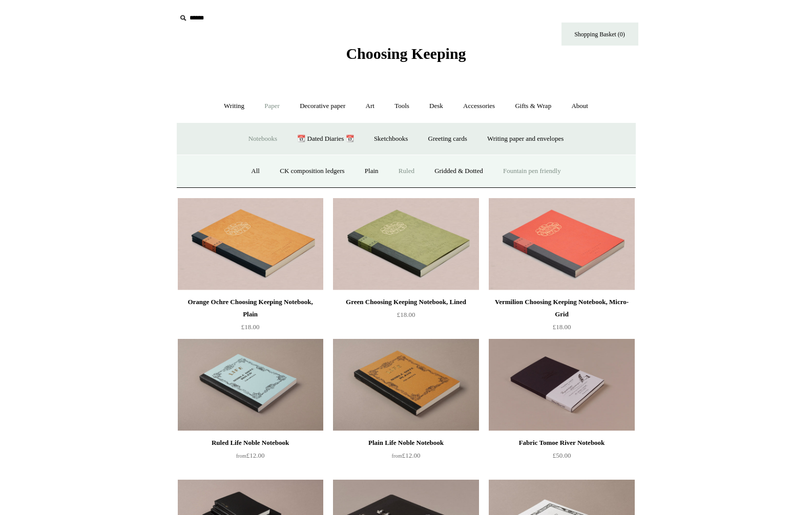 The height and width of the screenshot is (515, 812). Describe the element at coordinates (562, 385) in the screenshot. I see `a: Fabric Tomoe River Notebook Fabric Tomoe River Notebook` at that location.